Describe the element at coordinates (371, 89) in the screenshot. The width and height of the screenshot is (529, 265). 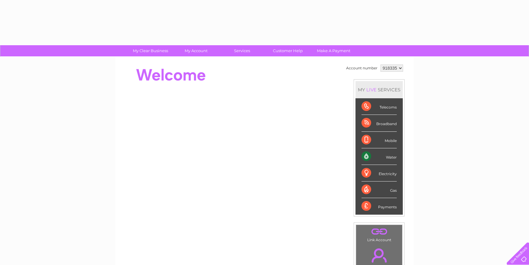
I see `div: LIVE` at that location.